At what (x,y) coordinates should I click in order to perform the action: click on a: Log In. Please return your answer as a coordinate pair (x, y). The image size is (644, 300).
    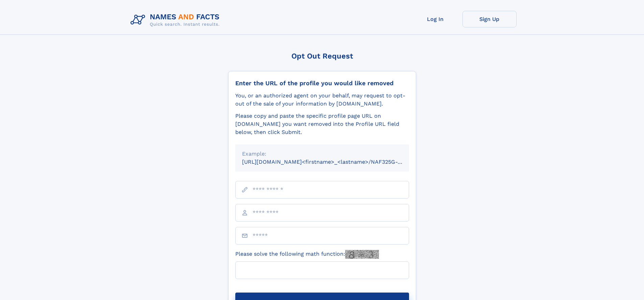
    Looking at the image, I should click on (435, 19).